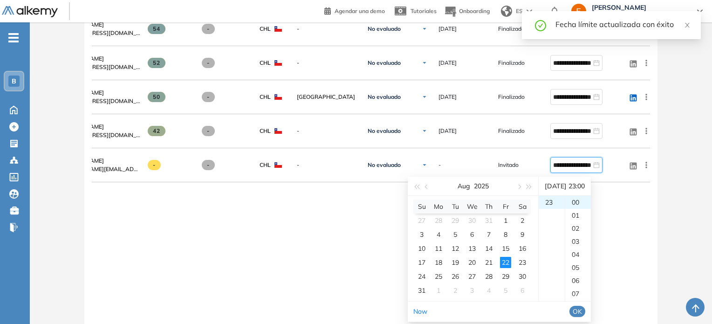 The image size is (712, 324). Describe the element at coordinates (522, 248) in the screenshot. I see `div: 16` at that location.